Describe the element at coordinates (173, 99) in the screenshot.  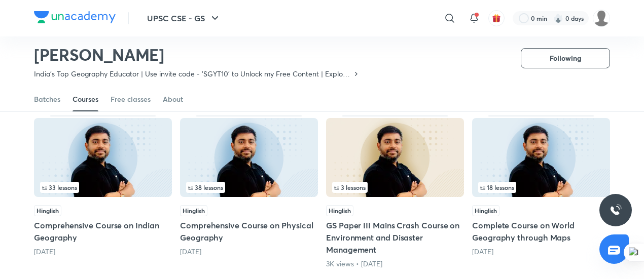
I see `a: About` at that location.